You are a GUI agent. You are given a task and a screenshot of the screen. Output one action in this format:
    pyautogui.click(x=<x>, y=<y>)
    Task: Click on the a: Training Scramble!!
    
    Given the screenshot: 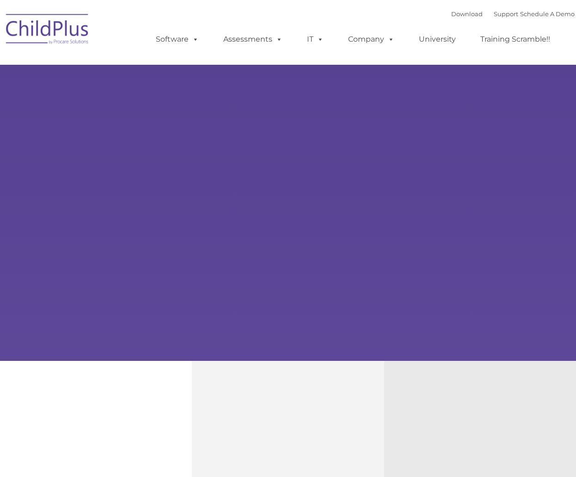 What is the action you would take?
    pyautogui.click(x=515, y=39)
    